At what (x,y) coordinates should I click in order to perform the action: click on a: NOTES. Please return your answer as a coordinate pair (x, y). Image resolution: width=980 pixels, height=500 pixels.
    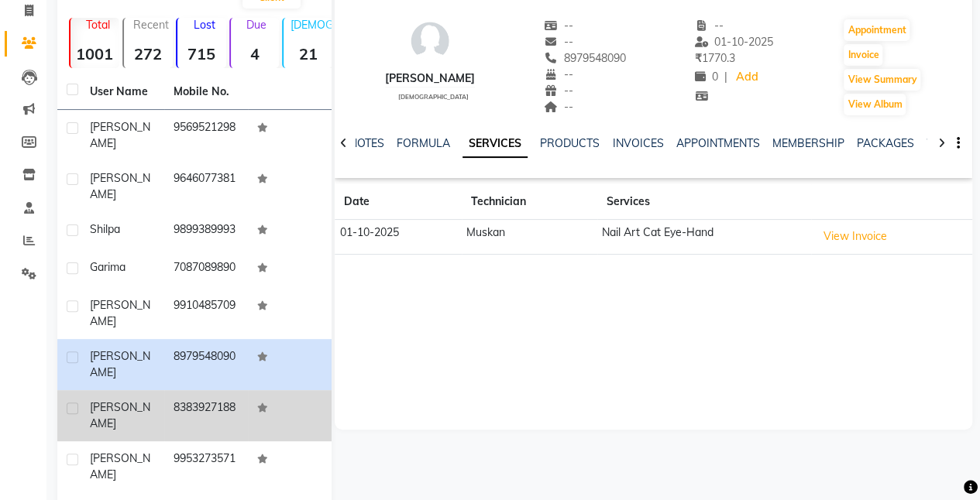
    Looking at the image, I should click on (367, 143).